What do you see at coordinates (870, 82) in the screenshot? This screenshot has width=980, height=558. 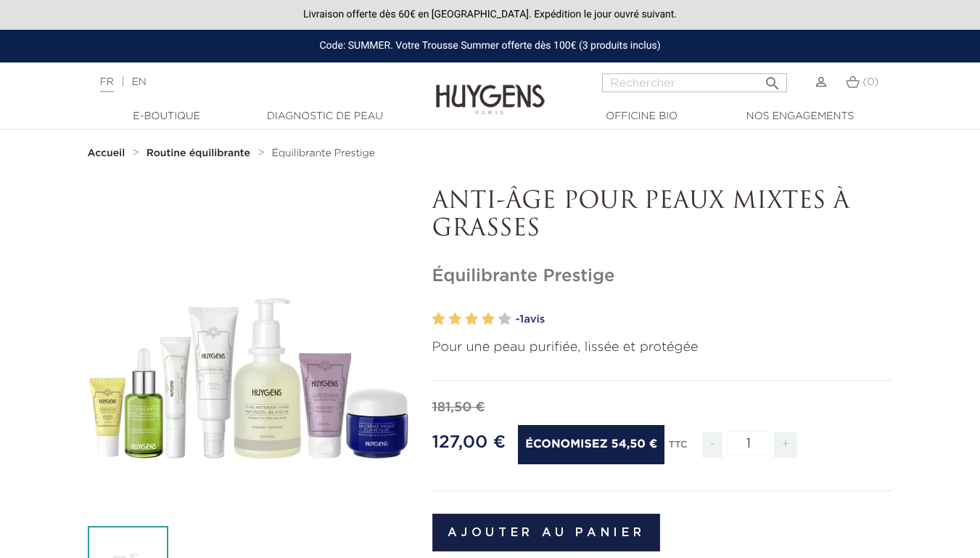 I see `span: (0)` at bounding box center [870, 82].